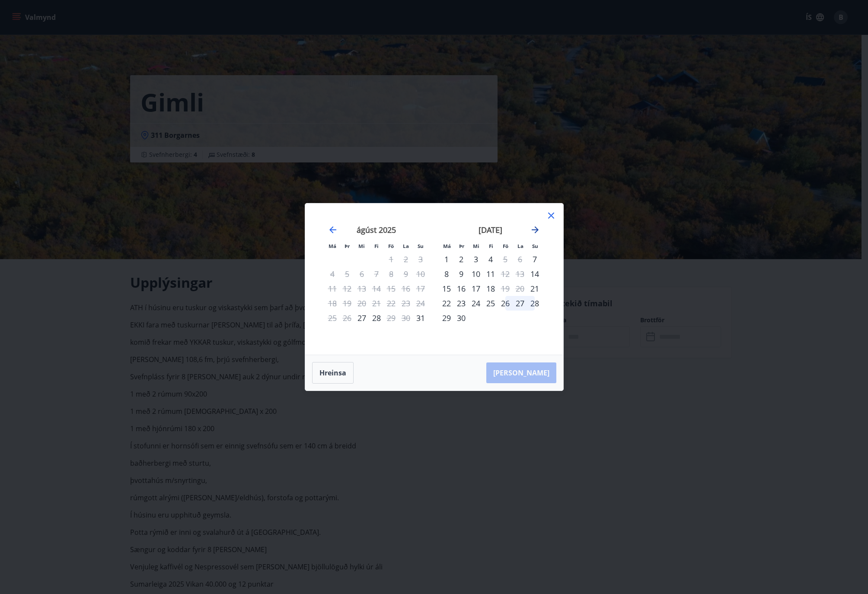 The width and height of the screenshot is (868, 594). I want to click on td: Not available. föstudagur, 15. ágúst 2025, so click(391, 289).